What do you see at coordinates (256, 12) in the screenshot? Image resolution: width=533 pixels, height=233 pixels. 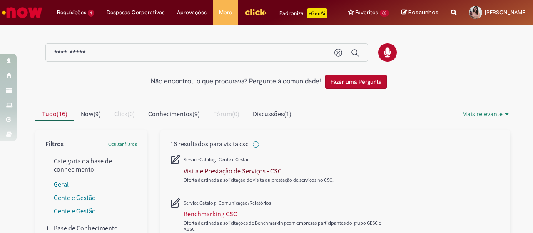 I see `img: click_logo_yellow_360x200.png` at bounding box center [256, 12].